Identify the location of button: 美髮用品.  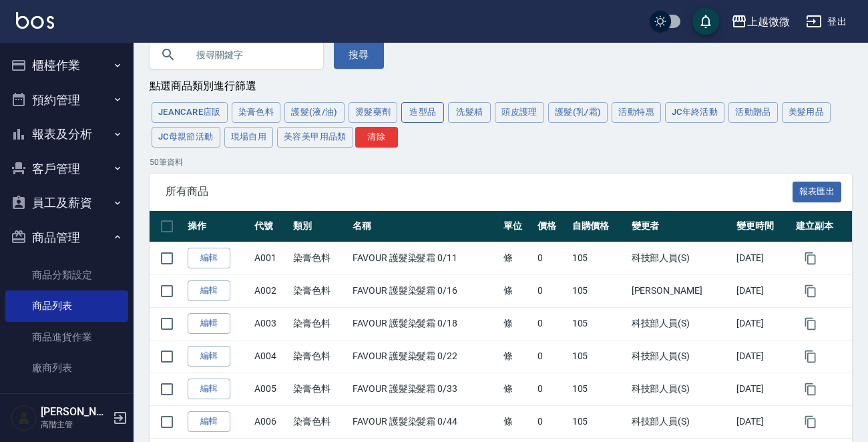
(807, 112).